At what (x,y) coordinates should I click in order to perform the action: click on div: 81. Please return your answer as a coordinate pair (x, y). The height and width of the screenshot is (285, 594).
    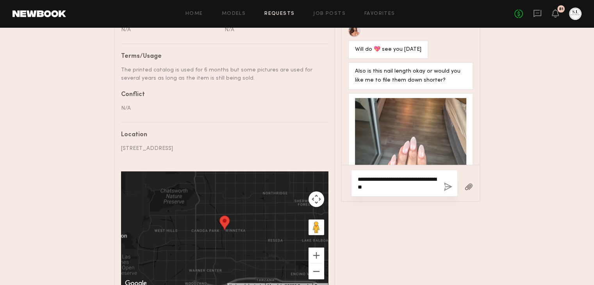
    Looking at the image, I should click on (561, 9).